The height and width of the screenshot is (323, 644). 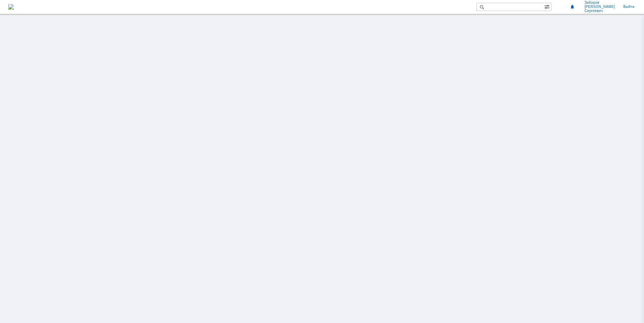 I want to click on img: logo, so click(x=11, y=7).